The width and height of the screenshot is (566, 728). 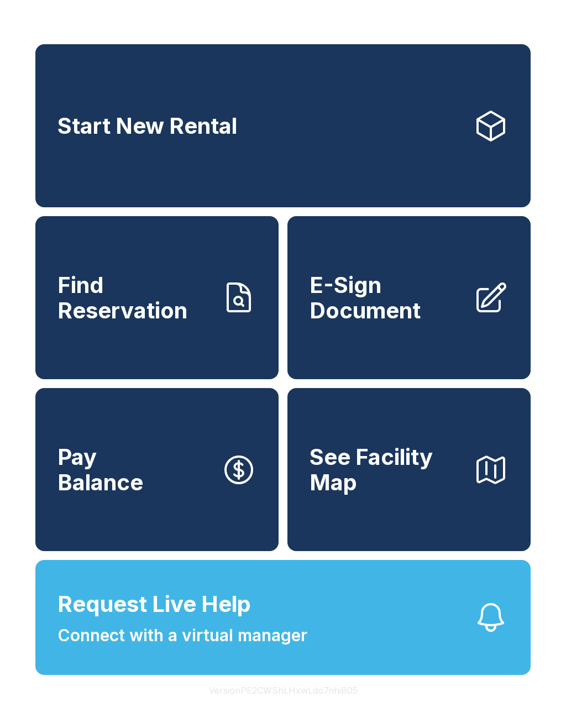 What do you see at coordinates (100, 469) in the screenshot?
I see `span: Pay Balance` at bounding box center [100, 469].